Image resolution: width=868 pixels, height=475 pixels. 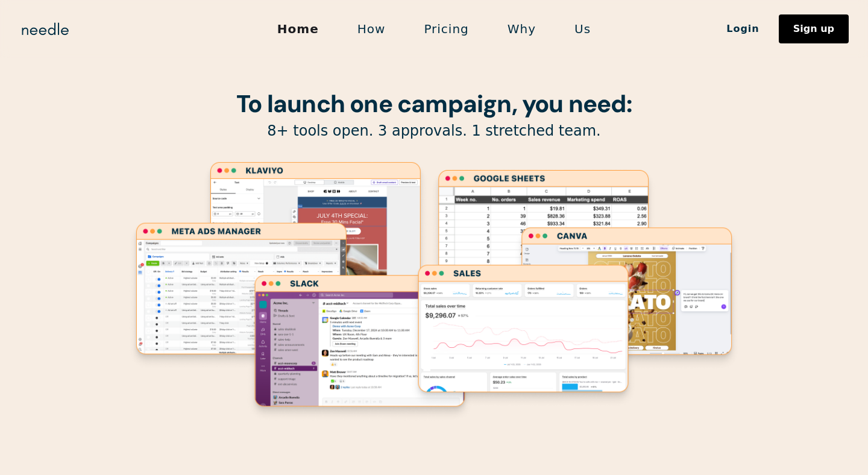 I want to click on p: 8+ tools open. 3 approvals. 1 stretched team., so click(x=434, y=131).